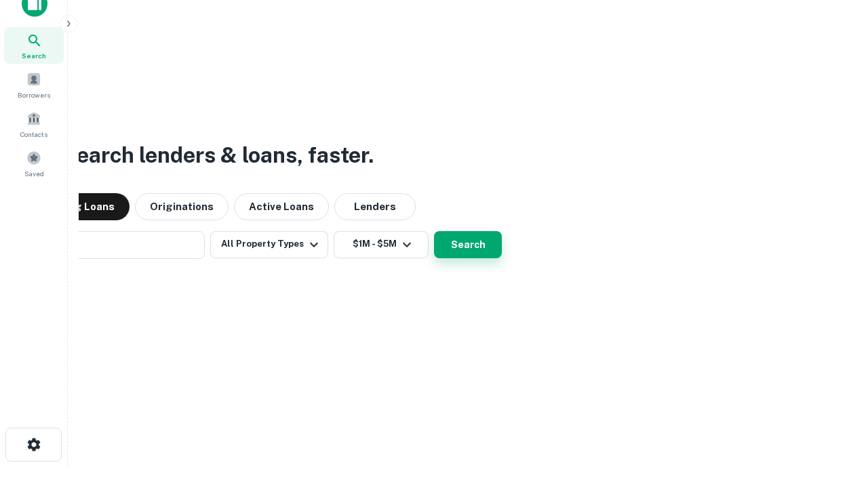 This screenshot has height=488, width=868. I want to click on button: $1M - $5M, so click(381, 244).